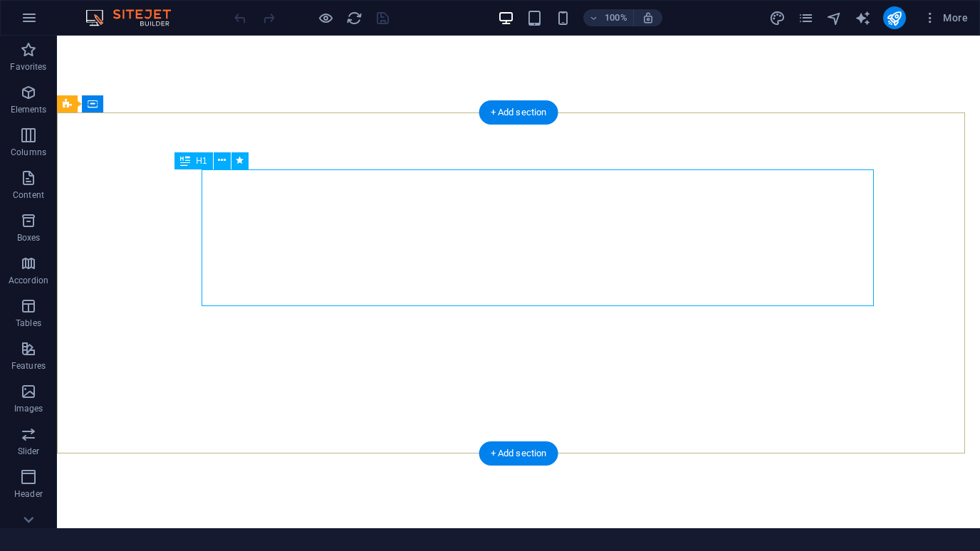  I want to click on i: Navigator, so click(834, 18).